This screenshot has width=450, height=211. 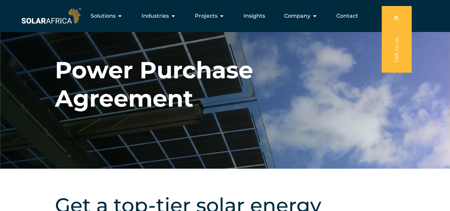 What do you see at coordinates (155, 84) in the screenshot?
I see `h1: Power Purchase Agreement` at bounding box center [155, 84].